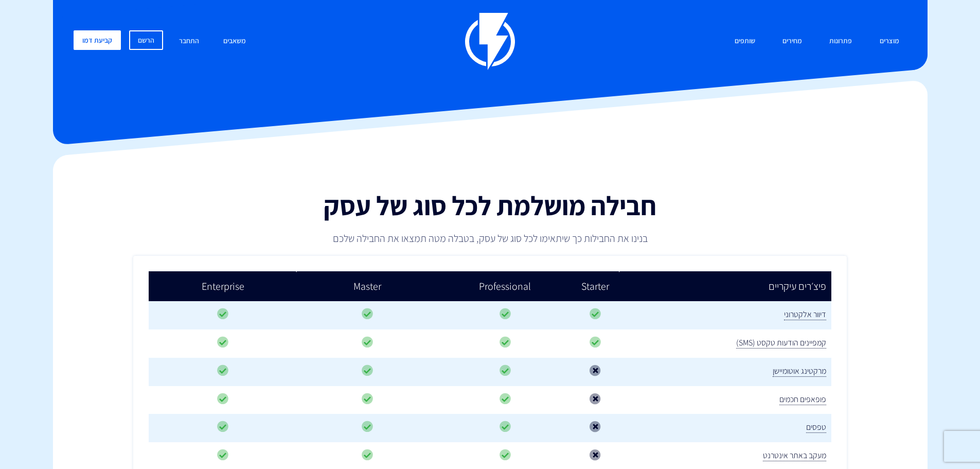 This screenshot has height=469, width=980. What do you see at coordinates (188, 42) in the screenshot?
I see `a: התחבר` at bounding box center [188, 42].